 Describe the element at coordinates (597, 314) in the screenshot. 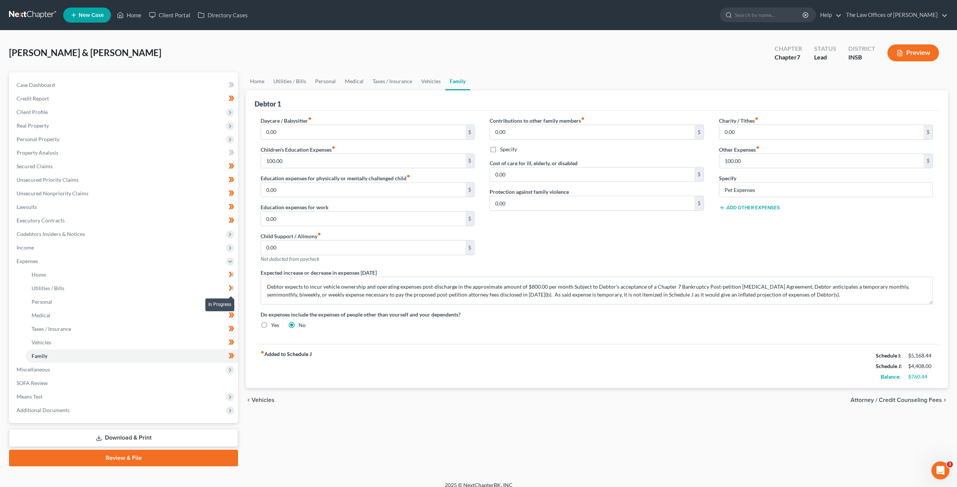

I see `label: Do expenses include the expenses of people other than yourself and your dependents?` at that location.